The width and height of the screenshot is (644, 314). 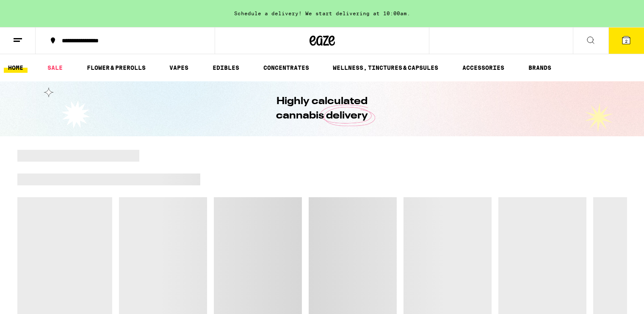 What do you see at coordinates (626, 41) in the screenshot?
I see `span: 2` at bounding box center [626, 41].